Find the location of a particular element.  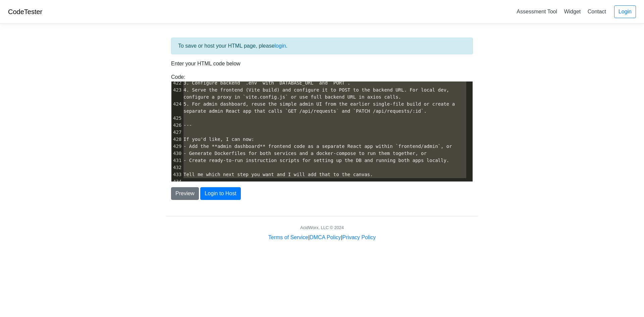

span: If you'd like, I can now: is located at coordinates (219, 139).